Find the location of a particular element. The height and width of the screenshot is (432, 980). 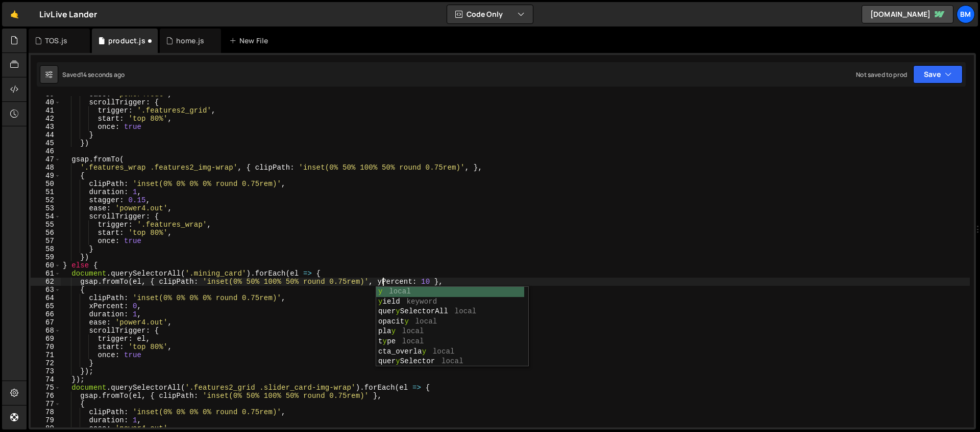

div: 67 is located at coordinates (46, 323).